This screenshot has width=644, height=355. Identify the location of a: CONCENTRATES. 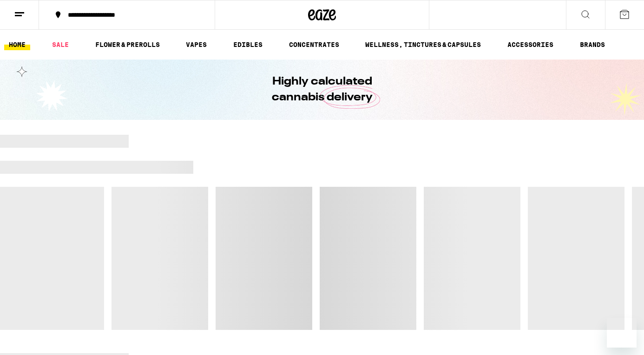
(314, 44).